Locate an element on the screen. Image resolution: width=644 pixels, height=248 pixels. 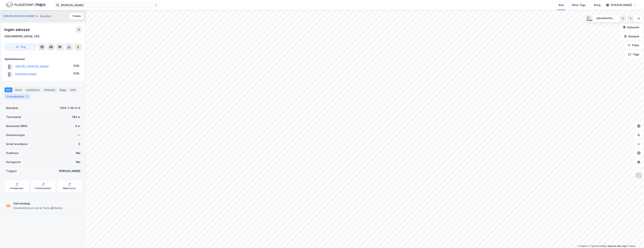
img: logo.f888ab2527a4732fd821a326f86c7f29.svg is located at coordinates (26, 5).